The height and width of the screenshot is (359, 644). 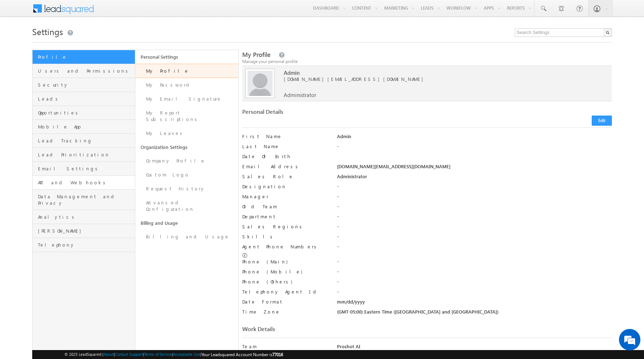 I want to click on div: Admin, so click(x=475, y=138).